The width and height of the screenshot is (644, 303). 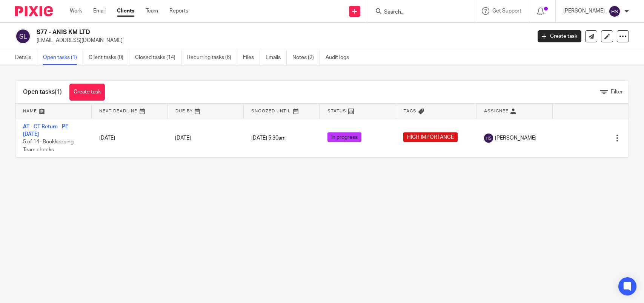 I want to click on a: Clients, so click(x=126, y=11).